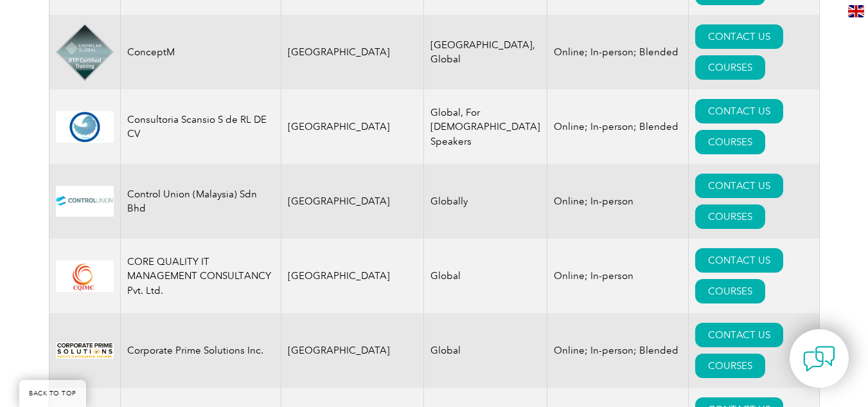  Describe the element at coordinates (85, 350) in the screenshot. I see `img: 12b7c7c5-1696-ea11-a812-000d3ae11abd-logo.jpg` at that location.